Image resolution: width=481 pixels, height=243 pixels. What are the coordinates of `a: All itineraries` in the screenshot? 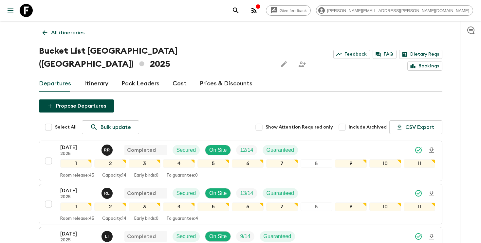 It's located at (64, 33).